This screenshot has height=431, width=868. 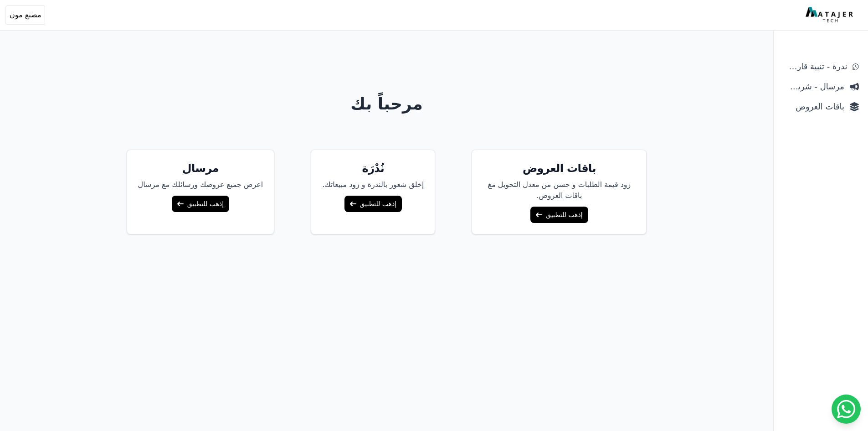 I want to click on button: مصنع مون, so click(x=25, y=15).